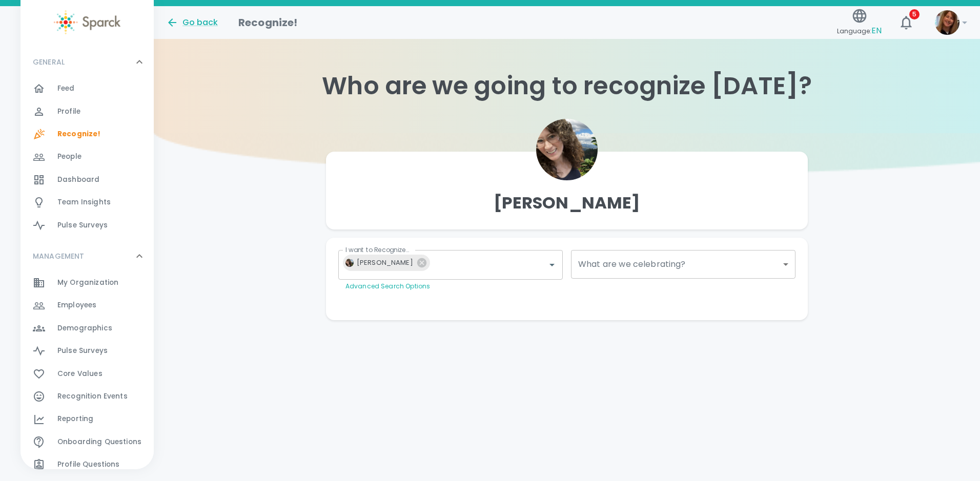 The height and width of the screenshot is (481, 980). I want to click on button: Go back, so click(191, 22).